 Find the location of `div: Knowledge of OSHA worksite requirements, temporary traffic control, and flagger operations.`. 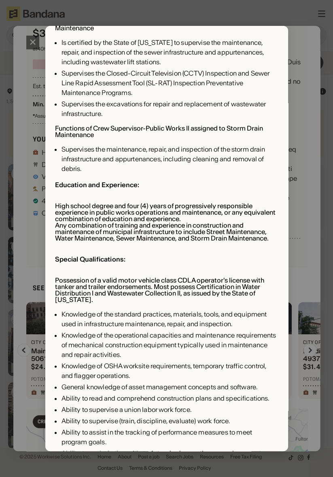

div: Knowledge of OSHA worksite requirements, temporary traffic control, and flagger operations. is located at coordinates (170, 371).